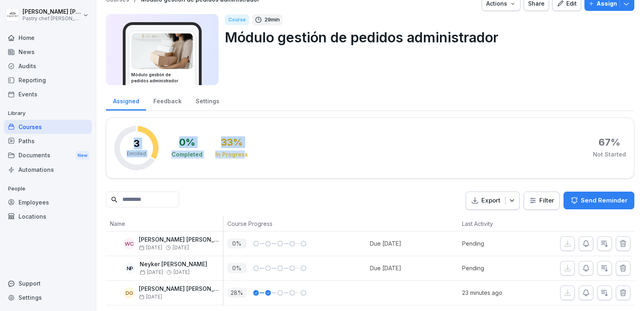 This screenshot has height=311, width=644. What do you see at coordinates (599, 201) in the screenshot?
I see `button: Send Reminder` at bounding box center [599, 201].